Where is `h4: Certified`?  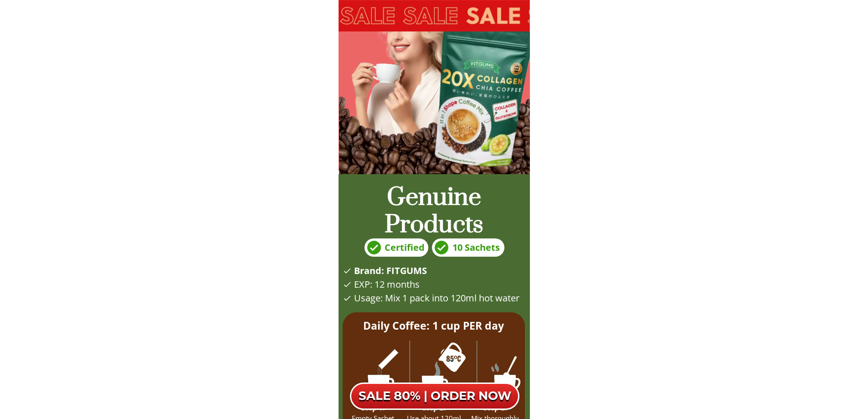 h4: Certified is located at coordinates (405, 247).